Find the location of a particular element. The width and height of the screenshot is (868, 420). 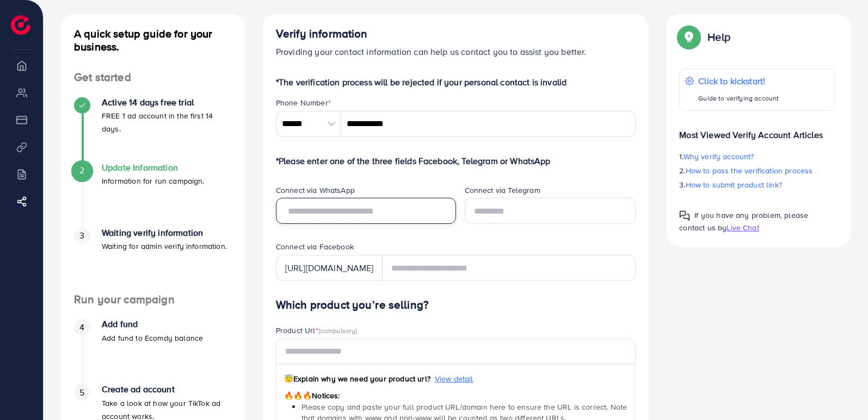

span: How to submit product link? is located at coordinates (734, 185).